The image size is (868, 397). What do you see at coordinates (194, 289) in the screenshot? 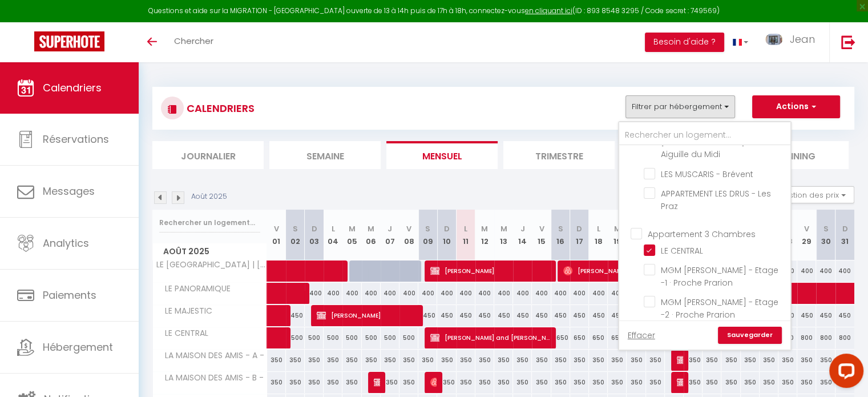
I see `span: LE PANORAMIQUE` at bounding box center [194, 289].